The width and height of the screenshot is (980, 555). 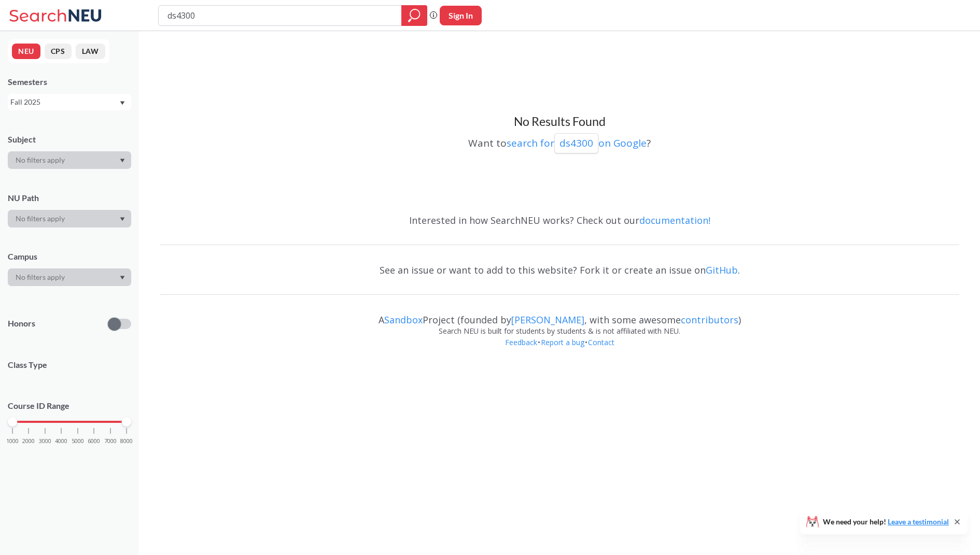 What do you see at coordinates (13, 441) in the screenshot?
I see `span: 1000` at bounding box center [13, 441].